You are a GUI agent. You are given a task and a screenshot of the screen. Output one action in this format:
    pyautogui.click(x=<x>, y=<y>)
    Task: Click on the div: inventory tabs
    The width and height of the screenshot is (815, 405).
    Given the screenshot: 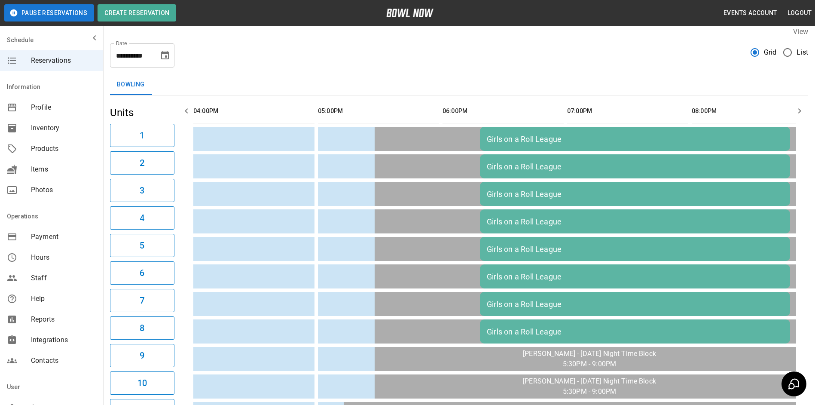 What is the action you would take?
    pyautogui.click(x=459, y=85)
    